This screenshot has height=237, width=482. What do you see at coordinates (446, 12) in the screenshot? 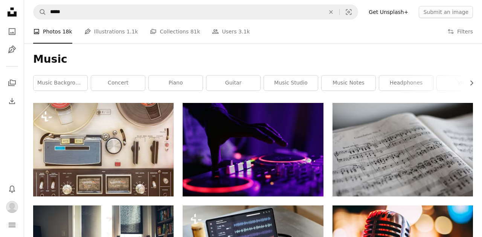
I see `button: Submit an image` at bounding box center [446, 12].